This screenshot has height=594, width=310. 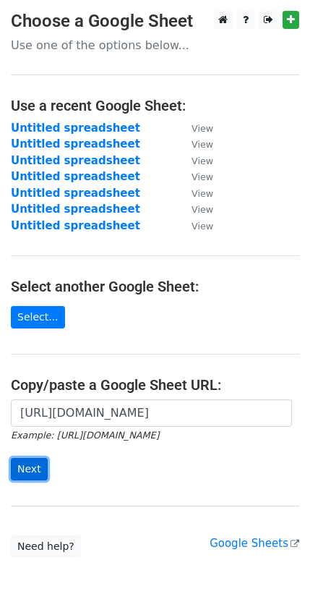 What do you see at coordinates (155, 45) in the screenshot?
I see `p: Use one of the options below...` at bounding box center [155, 45].